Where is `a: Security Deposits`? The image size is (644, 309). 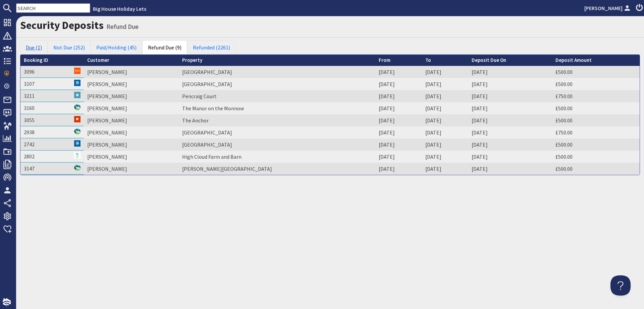
a: Security Deposits is located at coordinates (62, 25).